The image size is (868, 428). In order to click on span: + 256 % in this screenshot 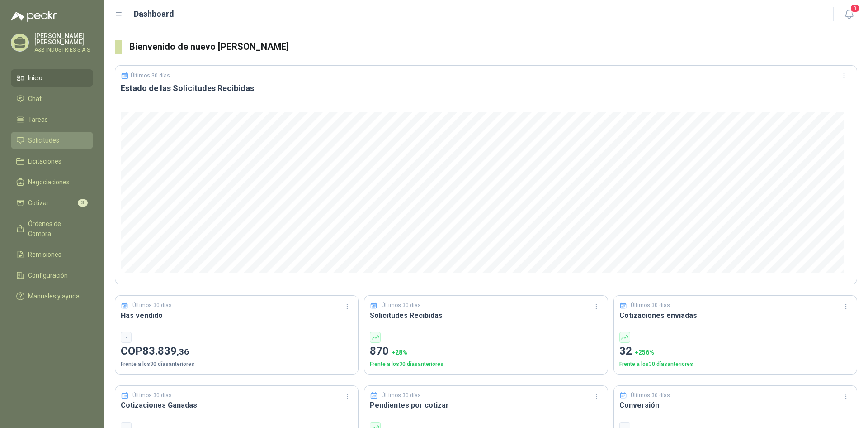, I will do `click(644, 352)`.